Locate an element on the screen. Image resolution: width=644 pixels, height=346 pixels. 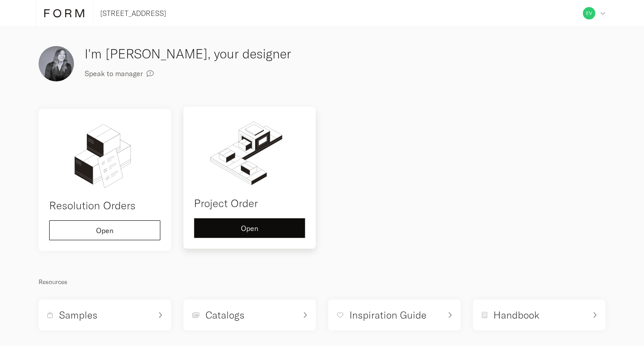
p: Resources is located at coordinates (322, 281).